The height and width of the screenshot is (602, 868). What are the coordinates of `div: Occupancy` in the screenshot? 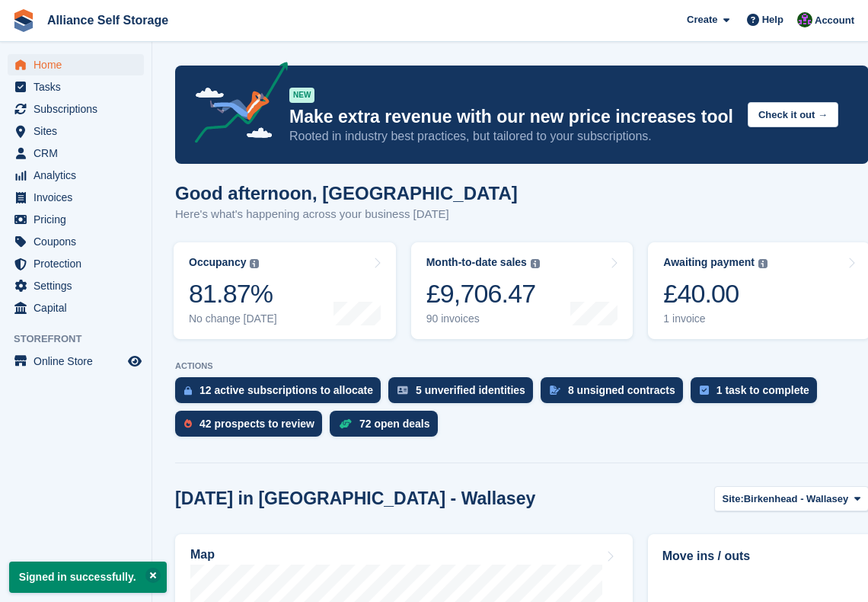 It's located at (217, 262).